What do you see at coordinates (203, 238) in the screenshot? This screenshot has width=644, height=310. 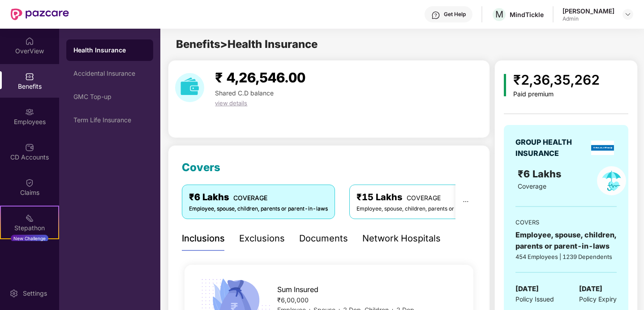 I see `div: Inclusions` at bounding box center [203, 238].